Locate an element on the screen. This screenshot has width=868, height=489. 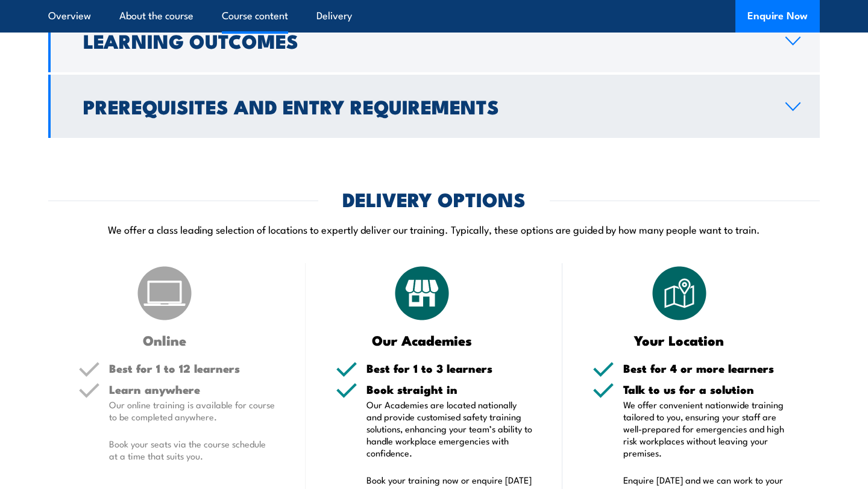
h2: DELIVERY OPTIONS is located at coordinates (434, 199).